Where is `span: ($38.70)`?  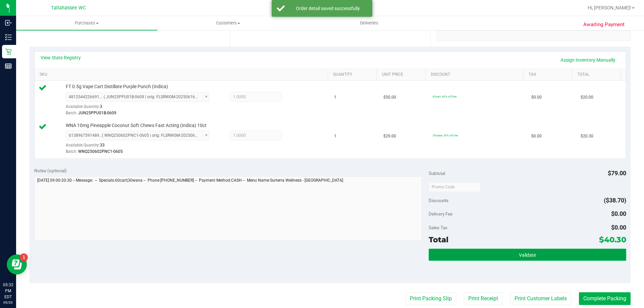
span: ($38.70) is located at coordinates (615, 200).